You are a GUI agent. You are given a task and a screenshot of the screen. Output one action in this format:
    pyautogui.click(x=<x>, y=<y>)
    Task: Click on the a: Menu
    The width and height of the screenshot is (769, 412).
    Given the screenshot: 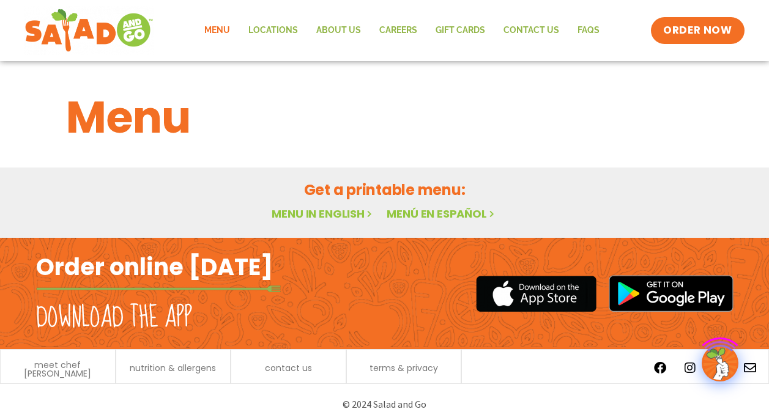 What is the action you would take?
    pyautogui.click(x=217, y=31)
    